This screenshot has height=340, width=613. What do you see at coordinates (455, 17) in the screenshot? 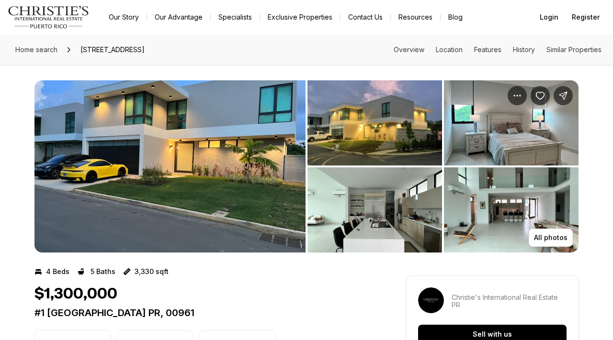
I see `a: Blog` at bounding box center [455, 17].